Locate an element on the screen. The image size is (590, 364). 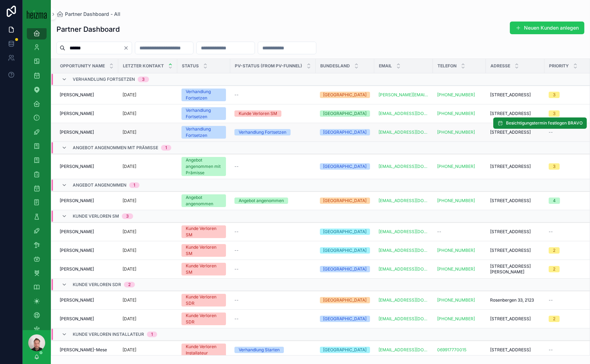
div: Verhandlung Starten is located at coordinates (259, 350).